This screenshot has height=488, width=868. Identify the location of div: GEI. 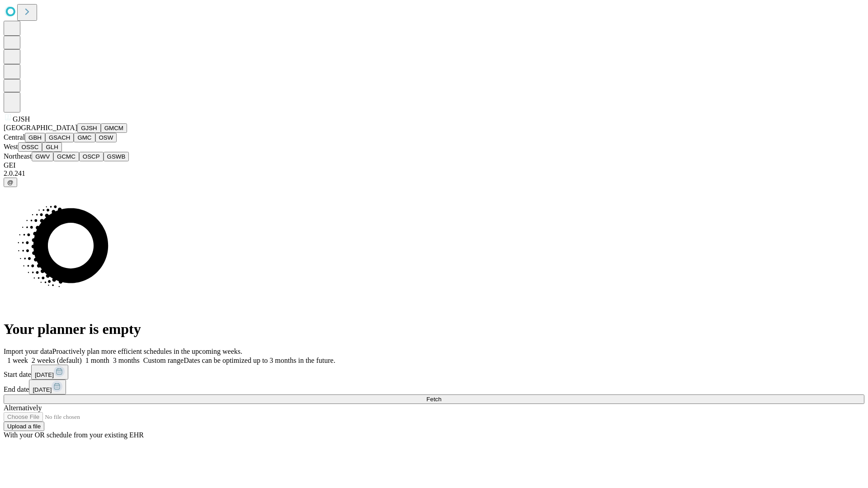
(434, 166).